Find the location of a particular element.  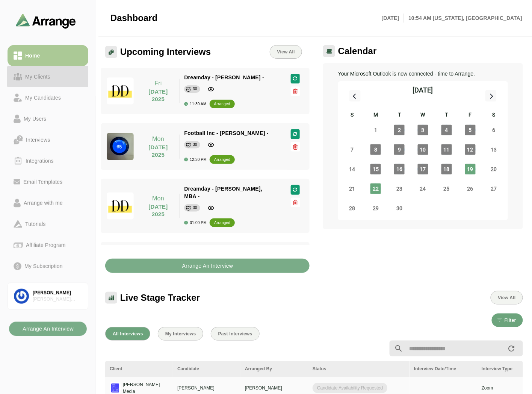

span: Monday, September 15, 2025 is located at coordinates (376, 169).